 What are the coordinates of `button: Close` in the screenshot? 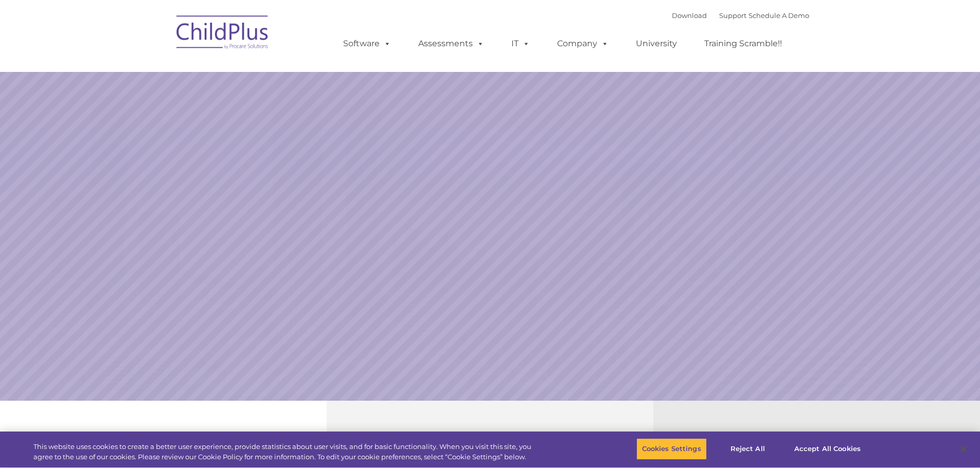 It's located at (964, 449).